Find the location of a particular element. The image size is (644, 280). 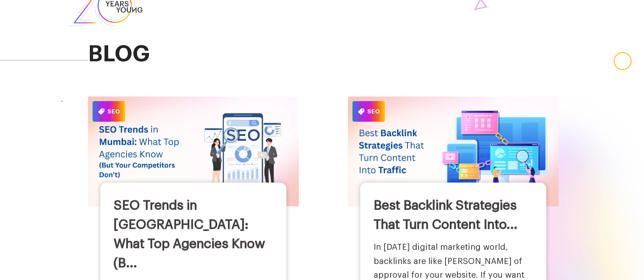

img: Best Backlink Strategies That Turn Content Into Traffic is located at coordinates (453, 151).